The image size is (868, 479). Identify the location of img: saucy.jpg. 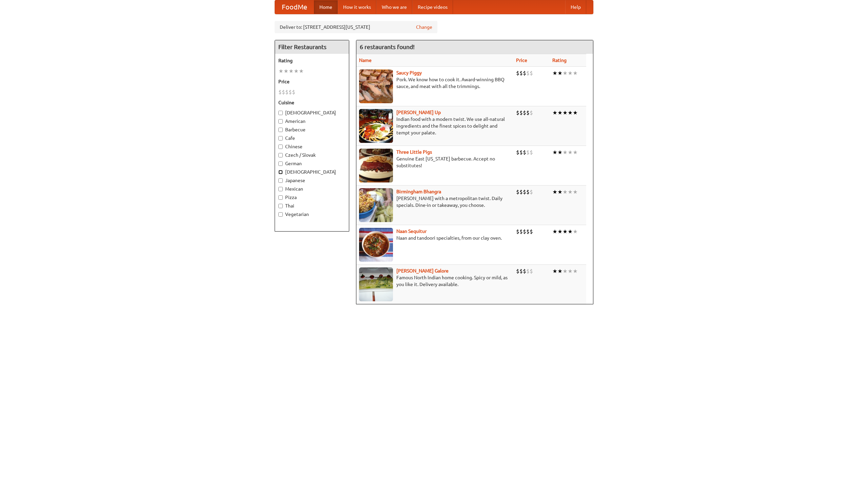
(376, 86).